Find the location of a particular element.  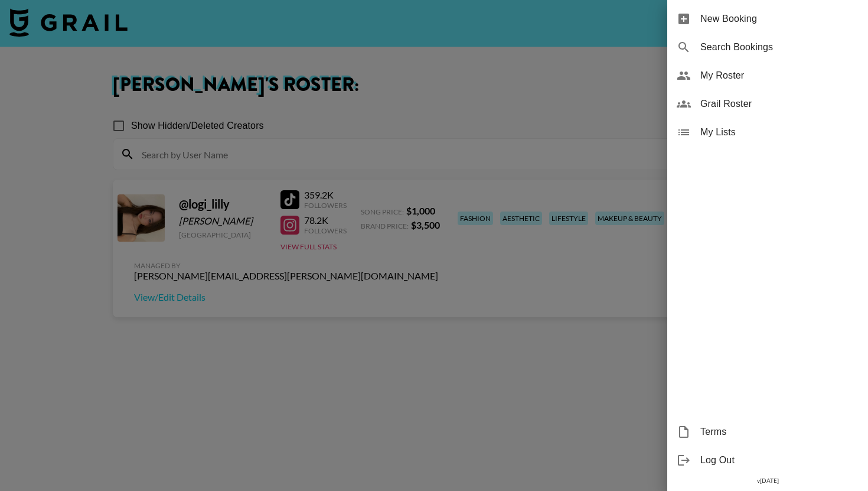

span: Log Out is located at coordinates (779, 460).